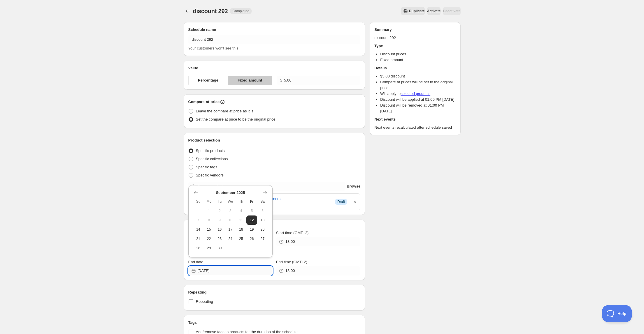 The height and width of the screenshot is (334, 644). What do you see at coordinates (292, 233) in the screenshot?
I see `span: Start time (GMT+2)` at bounding box center [292, 233].